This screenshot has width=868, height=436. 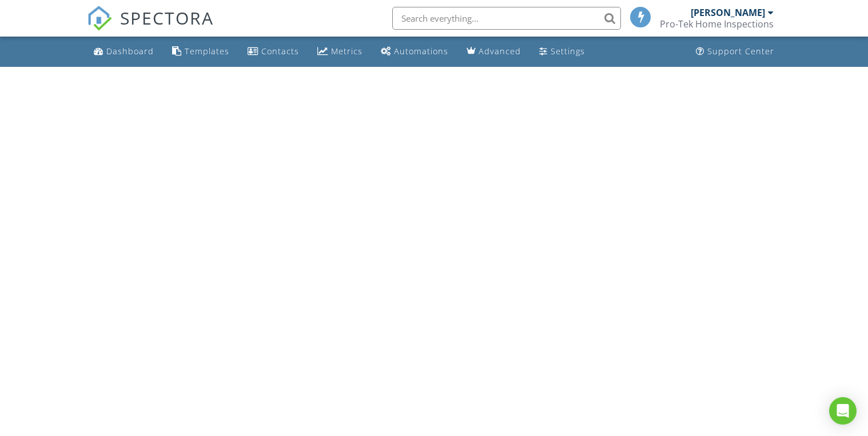 I want to click on div: Open Intercom Messenger, so click(x=842, y=411).